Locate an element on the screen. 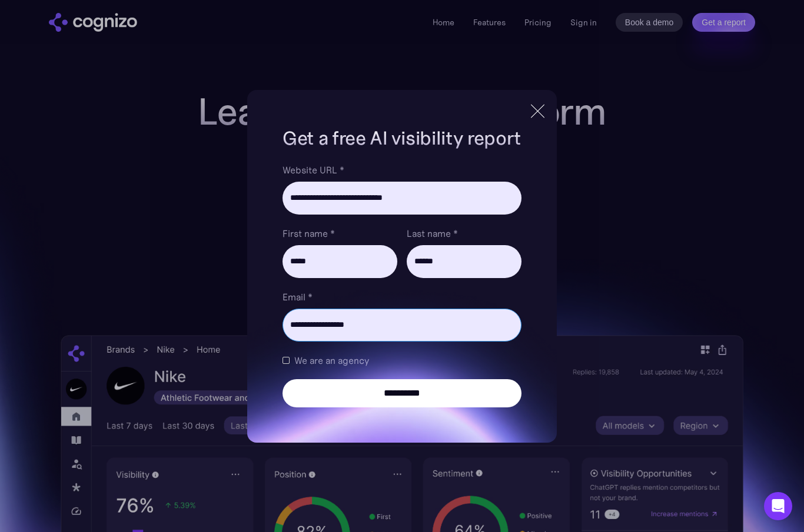 Image resolution: width=804 pixels, height=532 pixels. span: We are an agency is located at coordinates (331, 360).